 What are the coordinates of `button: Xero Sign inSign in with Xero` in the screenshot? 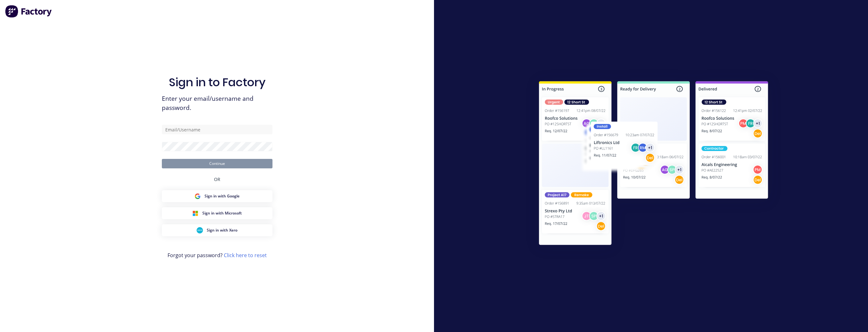 It's located at (217, 231).